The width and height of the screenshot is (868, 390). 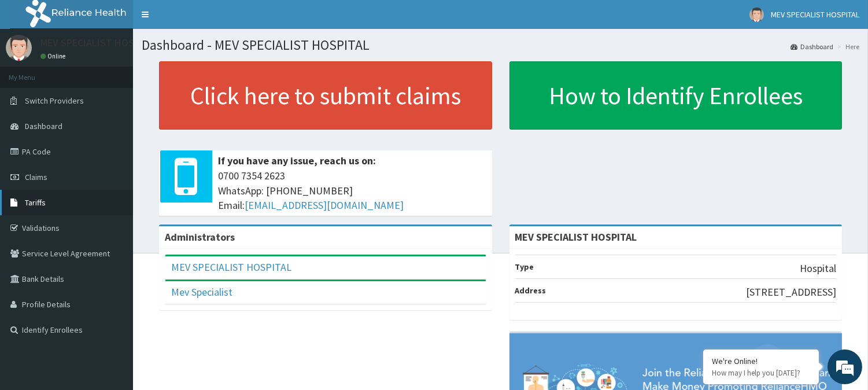 What do you see at coordinates (812, 47) in the screenshot?
I see `a: Dashboard` at bounding box center [812, 47].